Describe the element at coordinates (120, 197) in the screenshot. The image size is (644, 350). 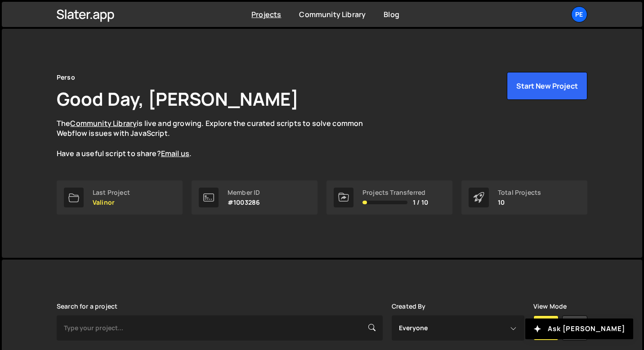
I see `a: Last Project Valinor` at that location.